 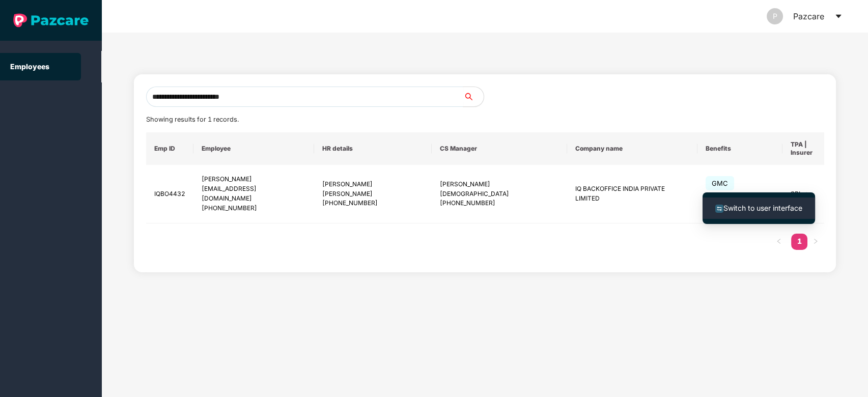 What do you see at coordinates (30, 66) in the screenshot?
I see `a: Employees` at bounding box center [30, 66].